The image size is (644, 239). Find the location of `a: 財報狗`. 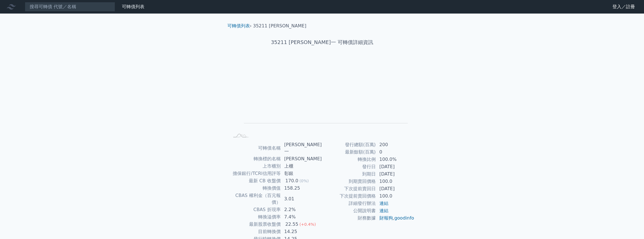

a: 財報狗 is located at coordinates (386, 218).